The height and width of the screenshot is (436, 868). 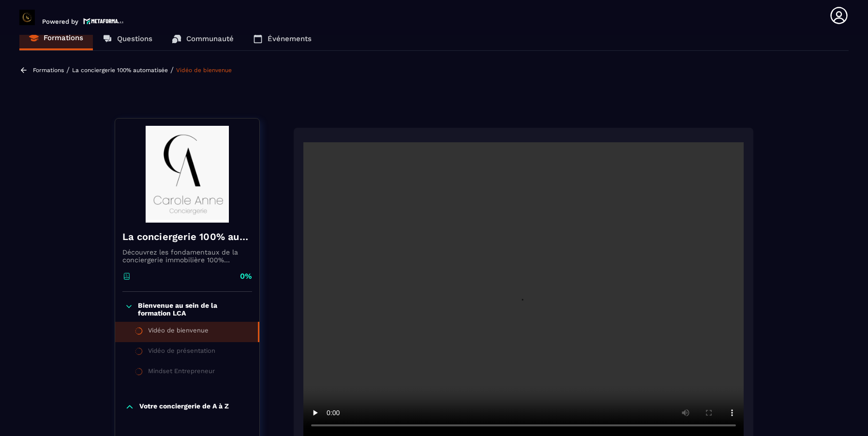 What do you see at coordinates (246, 276) in the screenshot?
I see `p: 0%` at bounding box center [246, 276].